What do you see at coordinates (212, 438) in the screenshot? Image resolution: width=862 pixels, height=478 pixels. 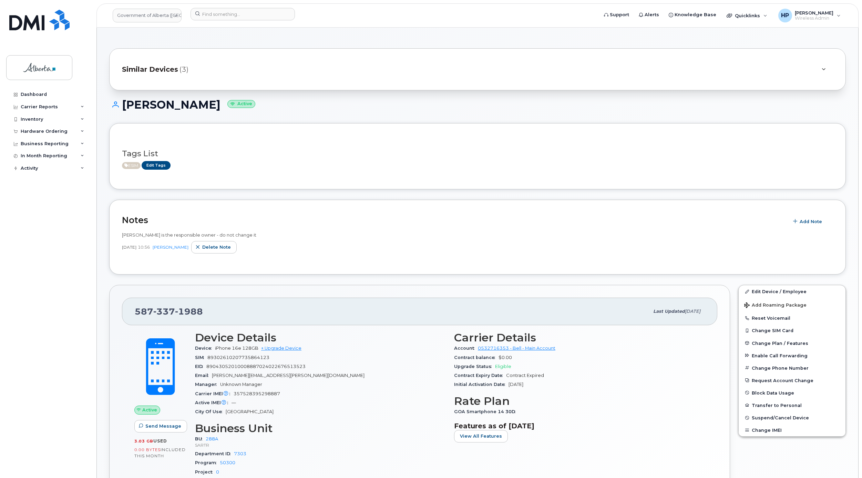 I see `a: 288A` at bounding box center [212, 438].